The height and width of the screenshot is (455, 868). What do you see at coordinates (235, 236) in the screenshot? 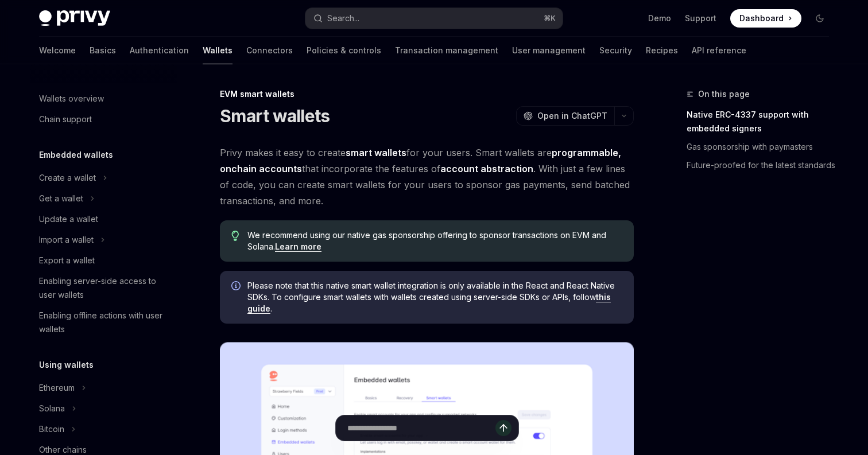
I see `svg: Tip` at bounding box center [235, 236].